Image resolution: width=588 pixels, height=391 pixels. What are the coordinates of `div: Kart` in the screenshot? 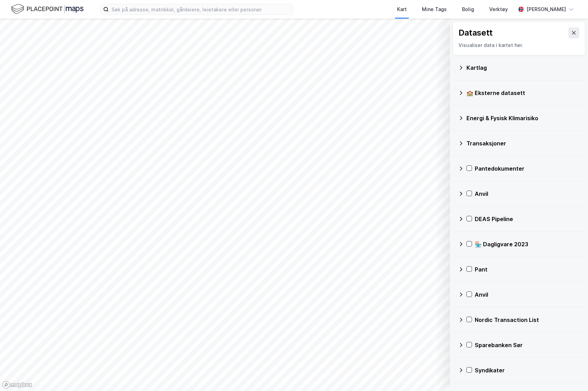 It's located at (402, 9).